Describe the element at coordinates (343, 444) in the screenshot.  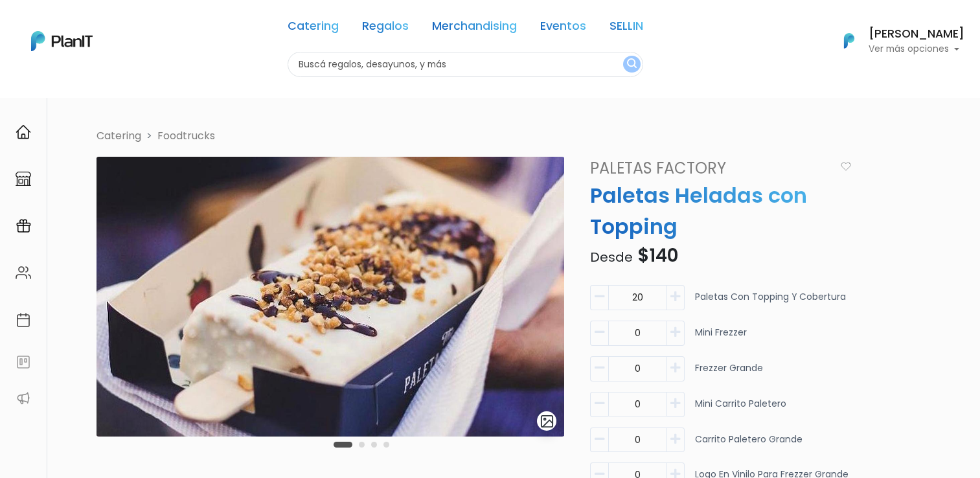
I see `button: Carousel Page 1 (Current Slide)` at that location.